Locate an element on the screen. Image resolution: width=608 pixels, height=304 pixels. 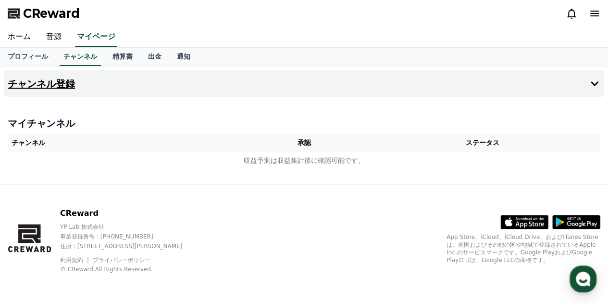
p: © CReward All Rights Reserved. is located at coordinates (129, 269).